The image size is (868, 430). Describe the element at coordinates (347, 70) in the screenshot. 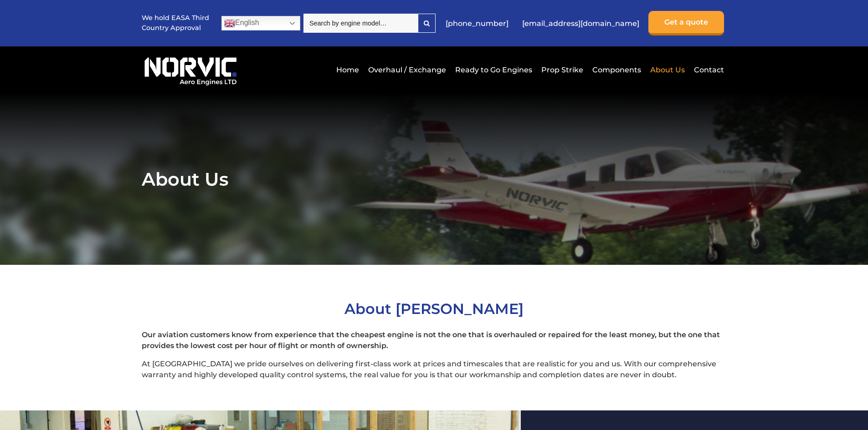

I see `a: Home` at that location.